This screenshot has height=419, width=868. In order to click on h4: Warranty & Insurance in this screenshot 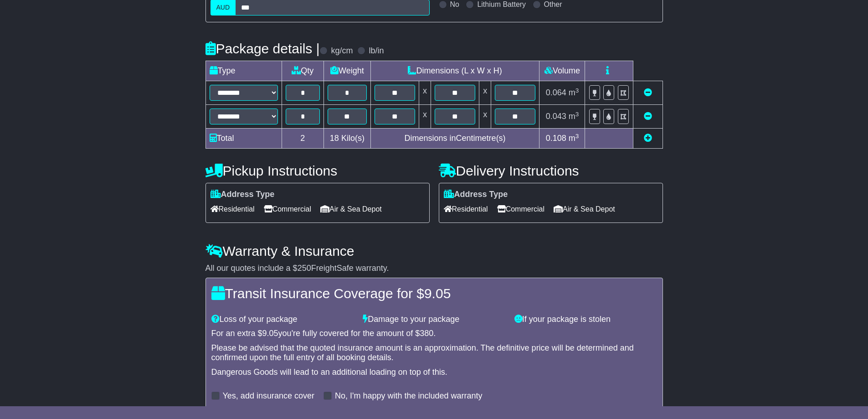, I will do `click(434, 251)`.